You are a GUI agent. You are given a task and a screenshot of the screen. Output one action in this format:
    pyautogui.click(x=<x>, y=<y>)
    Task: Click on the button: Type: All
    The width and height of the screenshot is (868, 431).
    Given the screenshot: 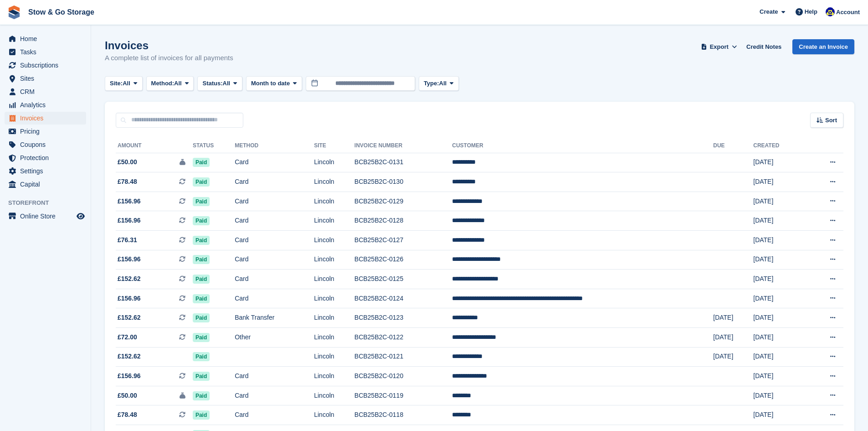 What is the action you would take?
    pyautogui.click(x=439, y=84)
    